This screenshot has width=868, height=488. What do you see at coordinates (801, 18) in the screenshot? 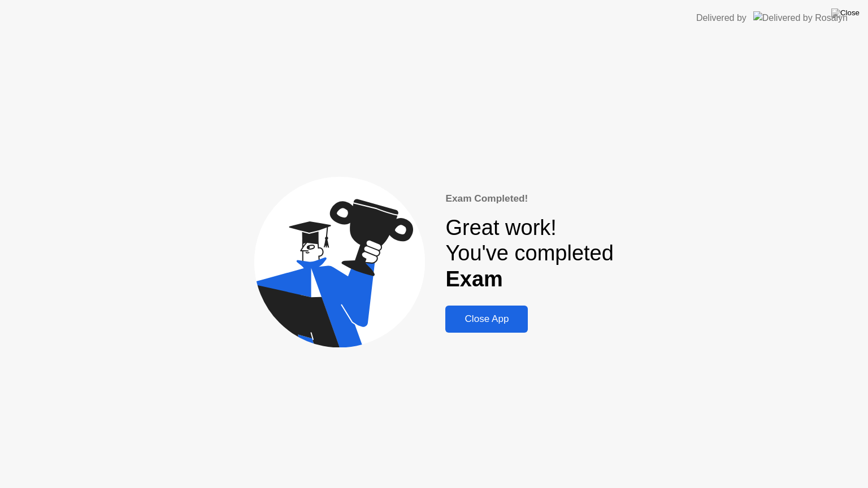
I see `img: Delivered by Rosalyn` at bounding box center [801, 18].